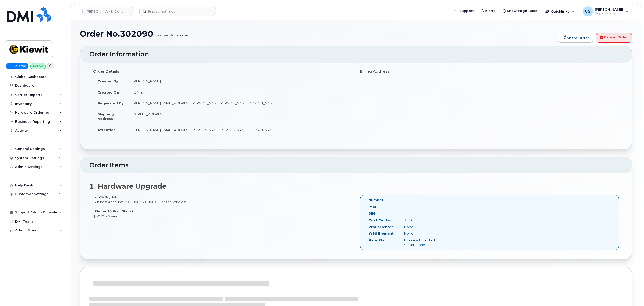 This screenshot has height=306, width=644. I want to click on label: Rate Plan, so click(378, 241).